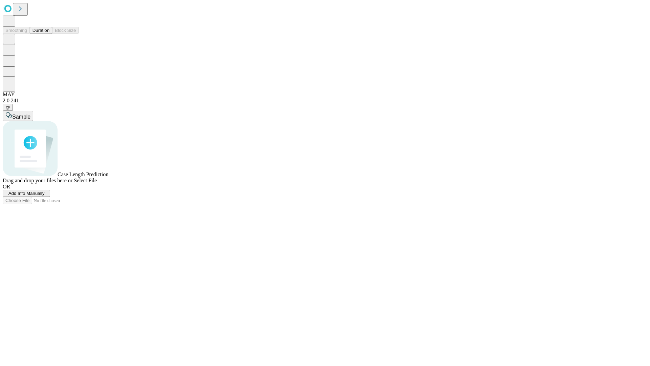  Describe the element at coordinates (21, 117) in the screenshot. I see `span: Sample` at that location.